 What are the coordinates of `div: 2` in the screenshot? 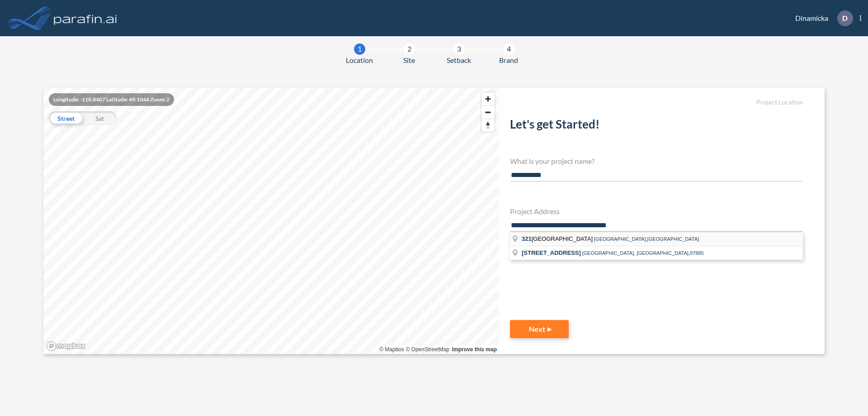 It's located at (409, 48).